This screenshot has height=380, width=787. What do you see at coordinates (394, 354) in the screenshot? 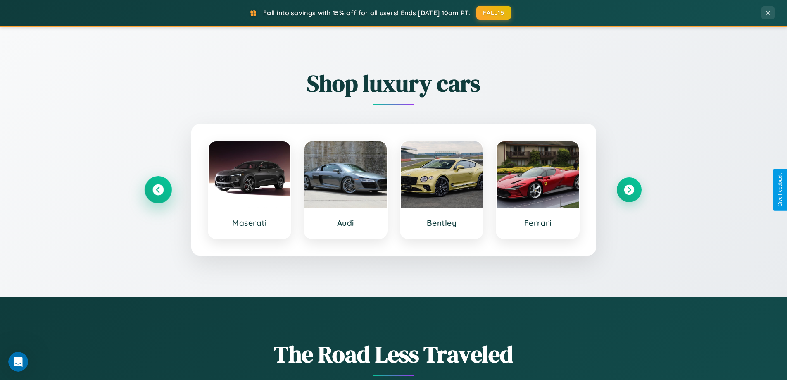
I see `h1: The Road Less Traveled` at bounding box center [394, 354].